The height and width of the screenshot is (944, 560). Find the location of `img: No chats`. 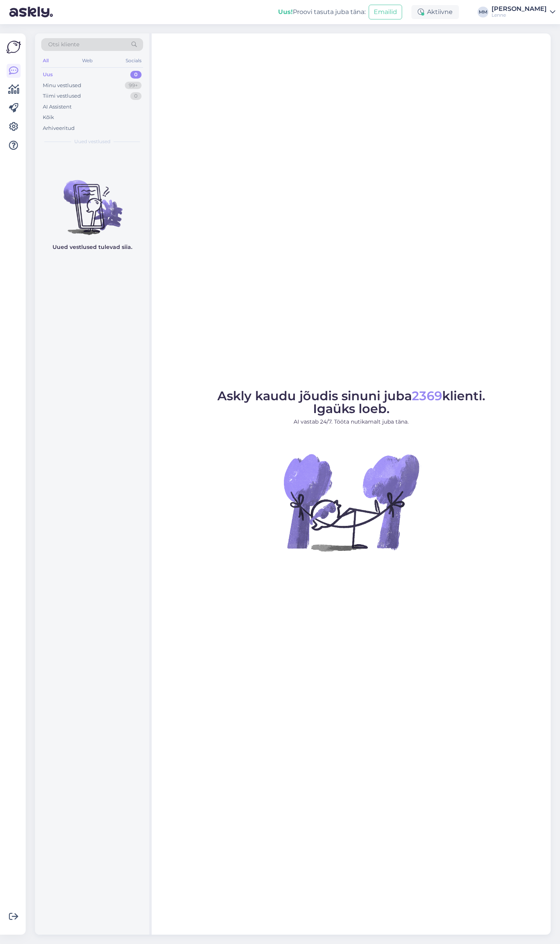

img: No chats is located at coordinates (92, 201).